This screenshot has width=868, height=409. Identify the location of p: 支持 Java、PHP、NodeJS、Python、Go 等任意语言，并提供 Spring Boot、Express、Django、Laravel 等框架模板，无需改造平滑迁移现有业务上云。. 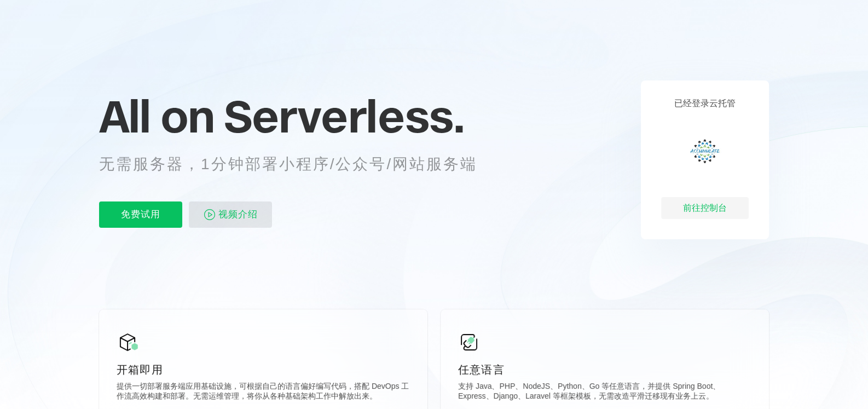
(605, 392).